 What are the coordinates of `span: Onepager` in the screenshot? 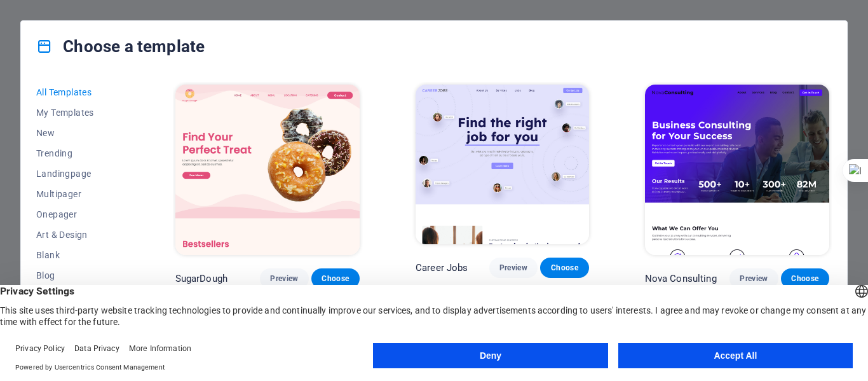 It's located at (77, 215).